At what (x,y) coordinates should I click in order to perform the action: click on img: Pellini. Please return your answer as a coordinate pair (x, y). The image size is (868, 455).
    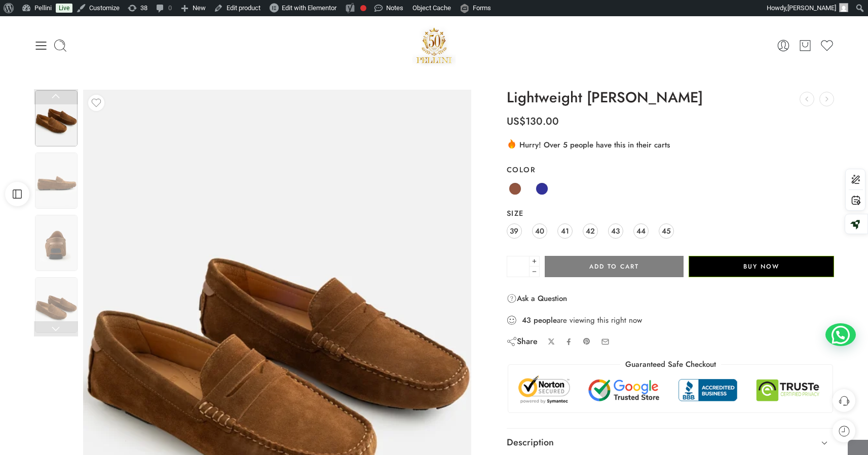
    Looking at the image, I should click on (434, 45).